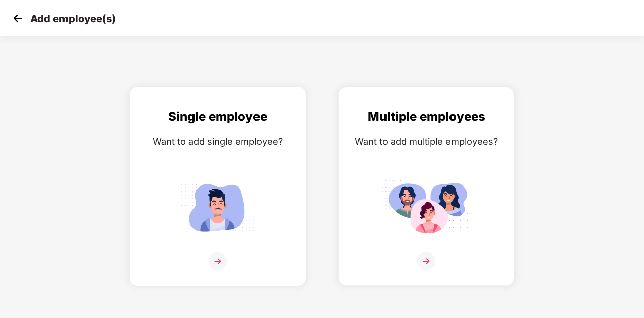 This screenshot has width=644, height=318. Describe the element at coordinates (426, 117) in the screenshot. I see `div: Multiple employees` at that location.